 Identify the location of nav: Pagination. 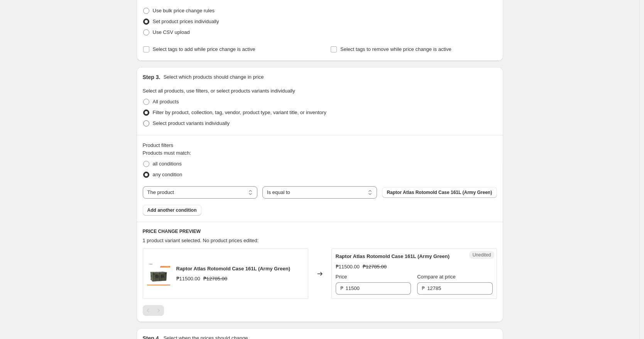
(153, 311).